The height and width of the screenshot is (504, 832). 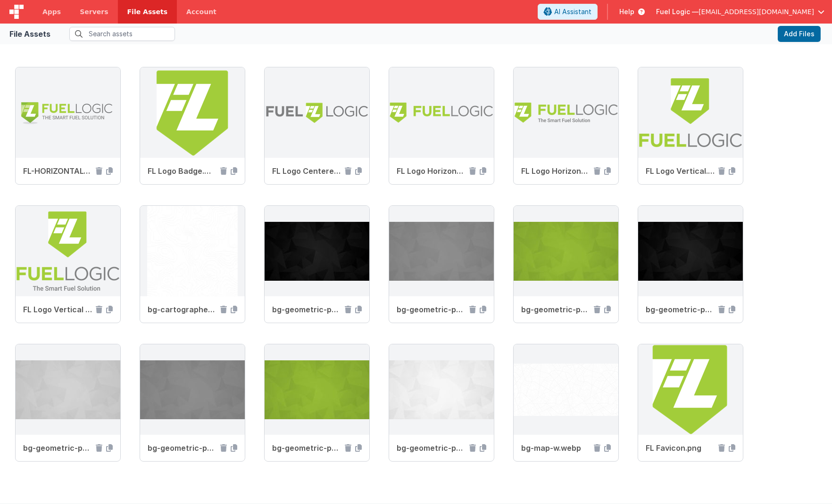 I want to click on span: Fuel Logic —, so click(x=677, y=12).